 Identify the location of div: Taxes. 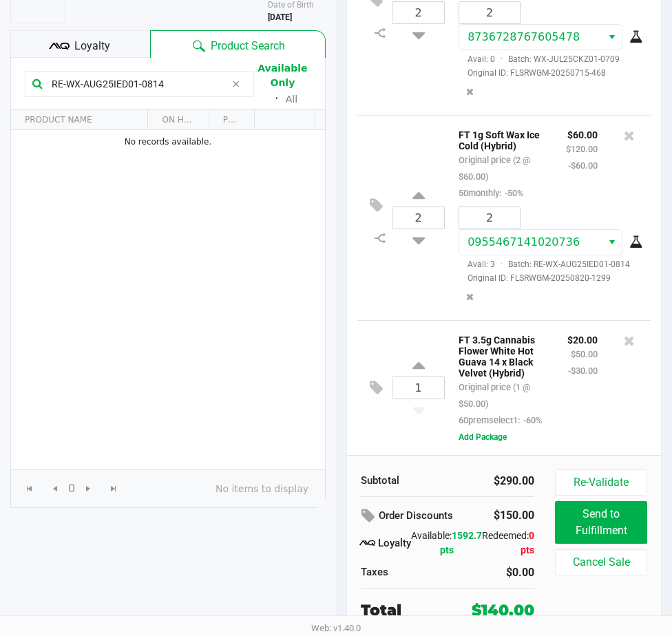
(398, 572).